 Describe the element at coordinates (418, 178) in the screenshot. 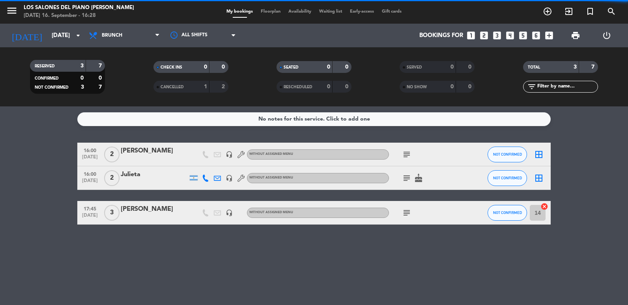

I see `i: cake` at that location.